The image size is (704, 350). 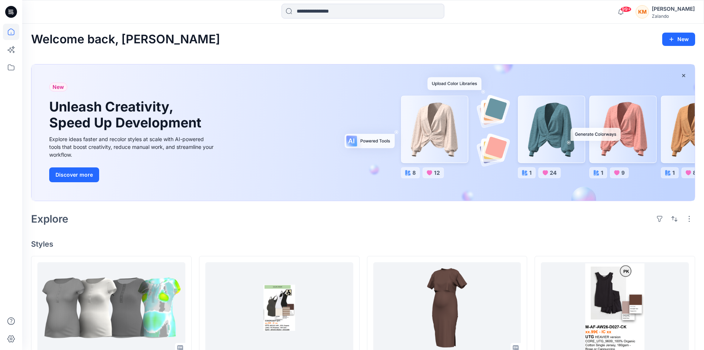 I want to click on button: New, so click(x=678, y=39).